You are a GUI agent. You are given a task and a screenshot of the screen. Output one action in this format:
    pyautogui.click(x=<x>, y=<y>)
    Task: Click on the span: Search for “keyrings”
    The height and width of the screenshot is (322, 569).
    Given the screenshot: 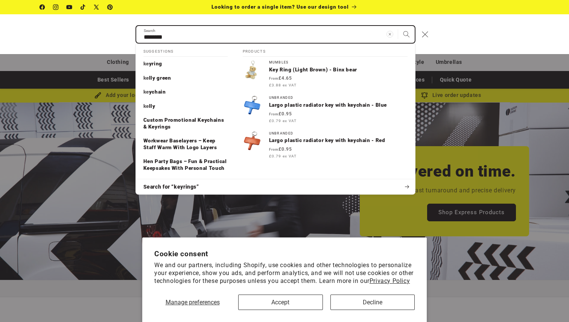 What is the action you would take?
    pyautogui.click(x=171, y=187)
    